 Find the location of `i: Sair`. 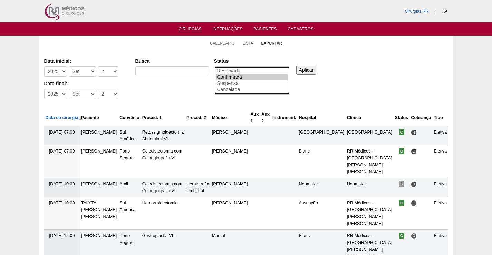

i: Sair is located at coordinates (445, 11).